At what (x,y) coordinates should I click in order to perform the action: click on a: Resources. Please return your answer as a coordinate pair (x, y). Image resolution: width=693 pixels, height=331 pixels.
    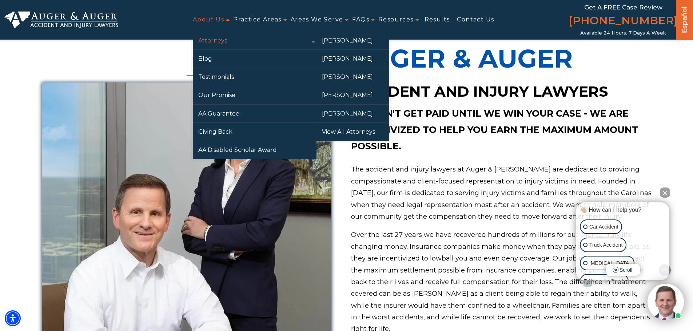
    Looking at the image, I should click on (396, 20).